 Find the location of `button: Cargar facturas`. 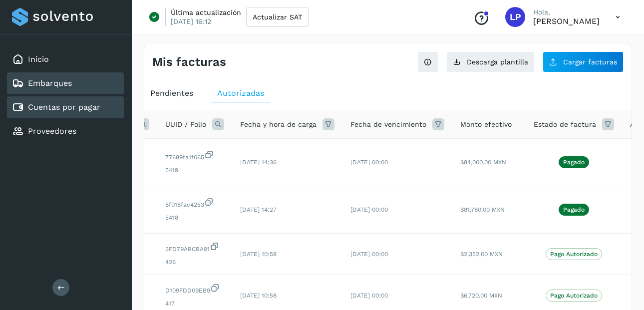

button: Cargar facturas is located at coordinates (583, 62).